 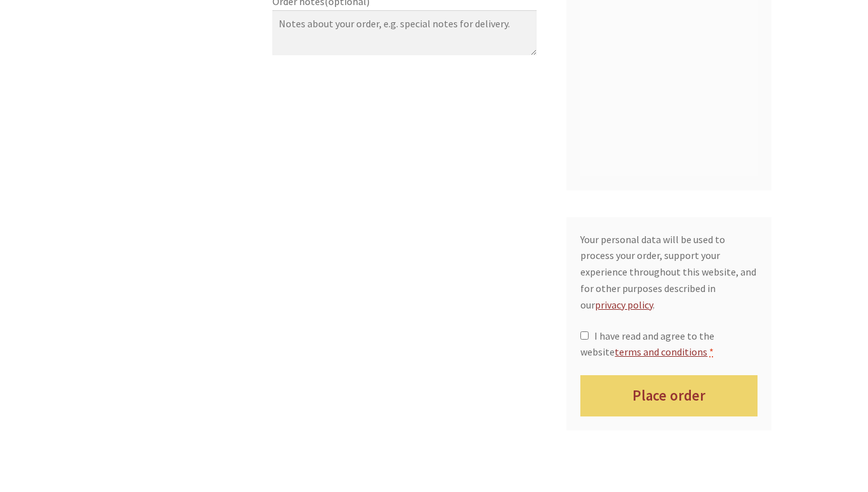 I want to click on span: I have read and agree to the website, so click(x=647, y=344).